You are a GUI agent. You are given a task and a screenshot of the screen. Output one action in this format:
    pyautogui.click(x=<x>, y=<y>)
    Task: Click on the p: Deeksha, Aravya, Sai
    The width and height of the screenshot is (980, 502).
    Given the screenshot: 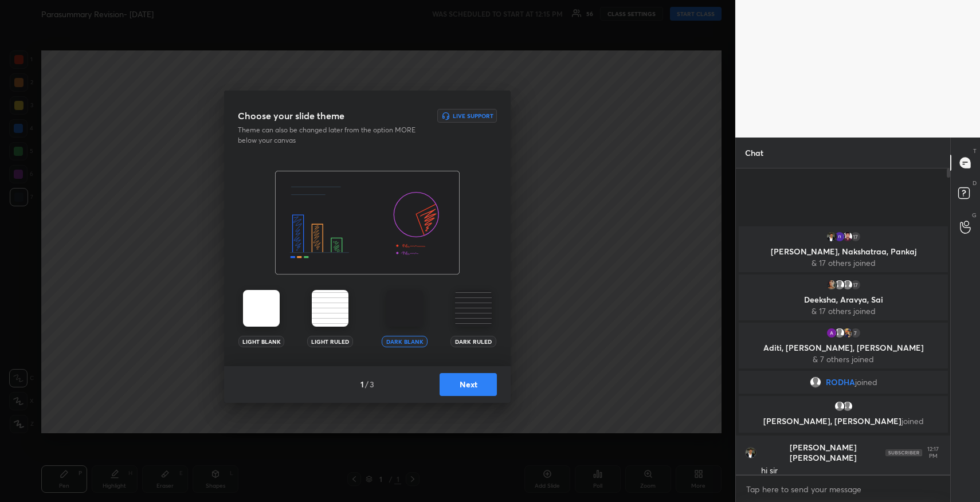 What is the action you would take?
    pyautogui.click(x=843, y=299)
    